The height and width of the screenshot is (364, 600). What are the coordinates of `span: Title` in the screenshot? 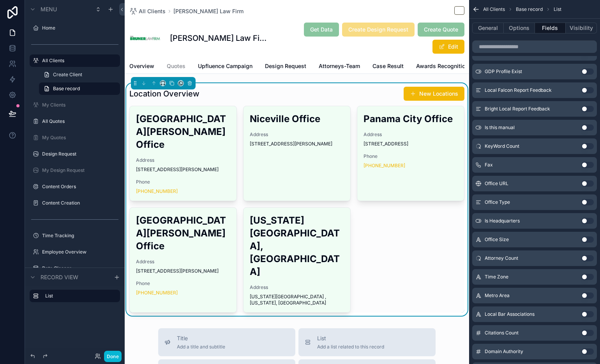 It's located at (201, 338).